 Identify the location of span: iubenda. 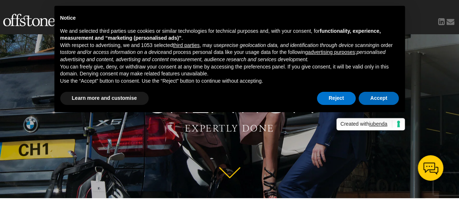
(378, 124).